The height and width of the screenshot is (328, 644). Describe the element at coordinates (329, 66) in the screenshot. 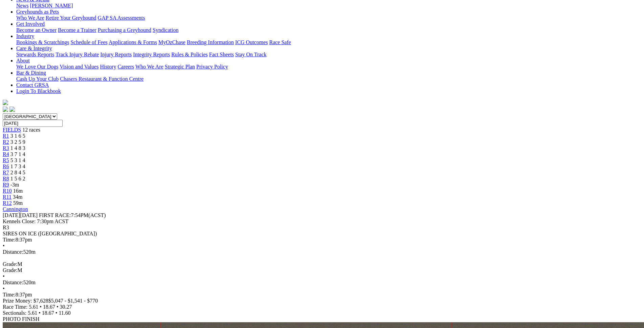

I see `div: About` at that location.